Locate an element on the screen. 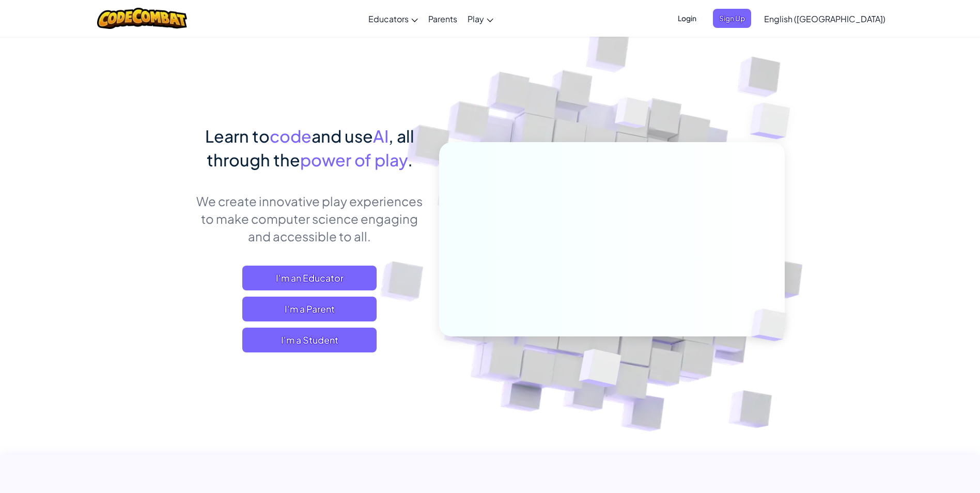 This screenshot has height=493, width=980. span: Play is located at coordinates (476, 19).